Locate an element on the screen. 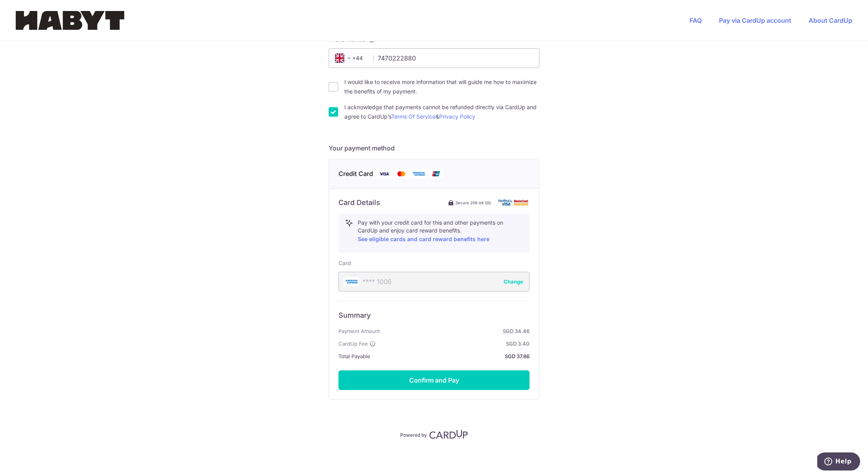 The image size is (868, 476). img: Mastercard is located at coordinates (401, 173).